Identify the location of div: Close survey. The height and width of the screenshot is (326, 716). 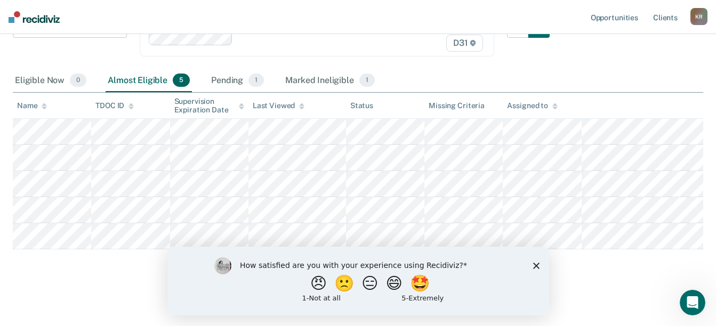
(369, 19).